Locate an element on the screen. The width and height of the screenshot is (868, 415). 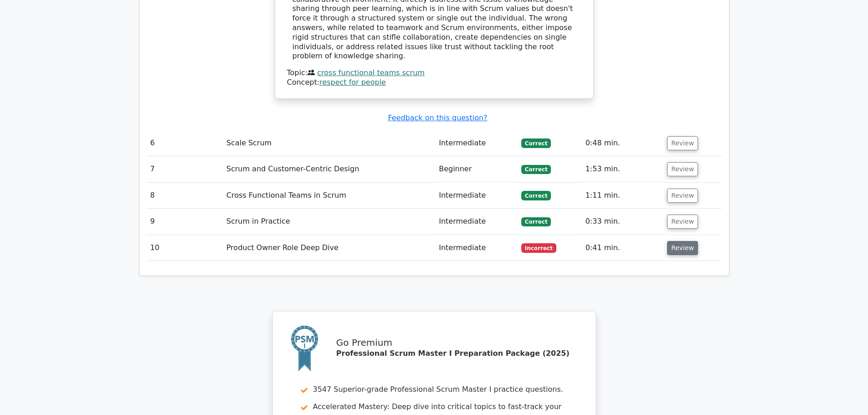
td: 9 is located at coordinates (184, 221).